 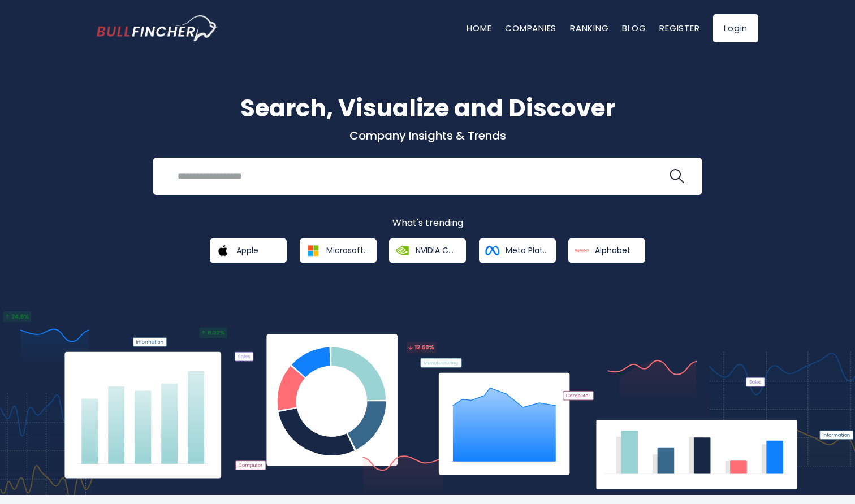 What do you see at coordinates (347, 250) in the screenshot?
I see `span: Microsoft Corporation` at bounding box center [347, 250].